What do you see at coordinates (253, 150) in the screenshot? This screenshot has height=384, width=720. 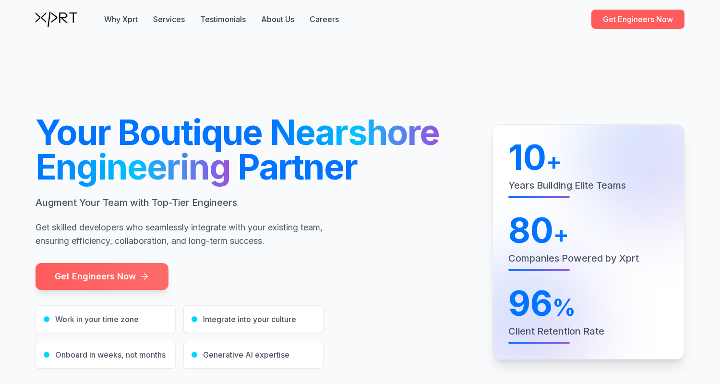 I see `h1: Your Boutique Partner` at bounding box center [253, 150].